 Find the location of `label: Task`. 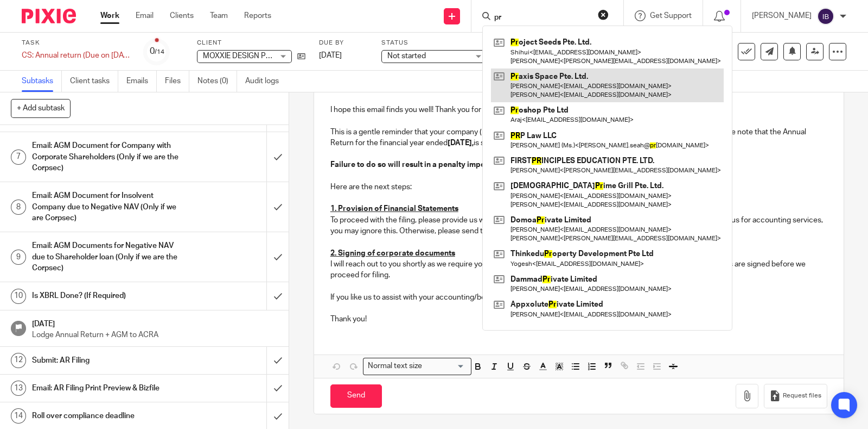

label: Task is located at coordinates (76, 43).